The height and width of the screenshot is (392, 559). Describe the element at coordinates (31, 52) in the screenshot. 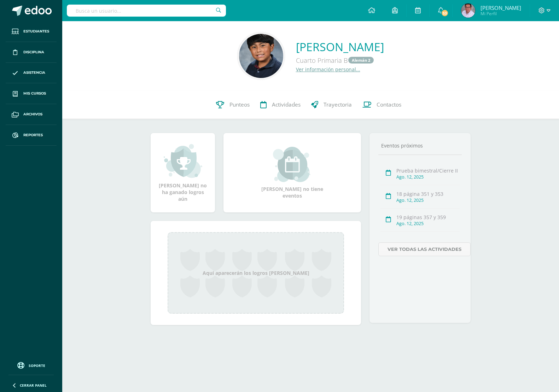

I see `a: Disciplina` at that location.